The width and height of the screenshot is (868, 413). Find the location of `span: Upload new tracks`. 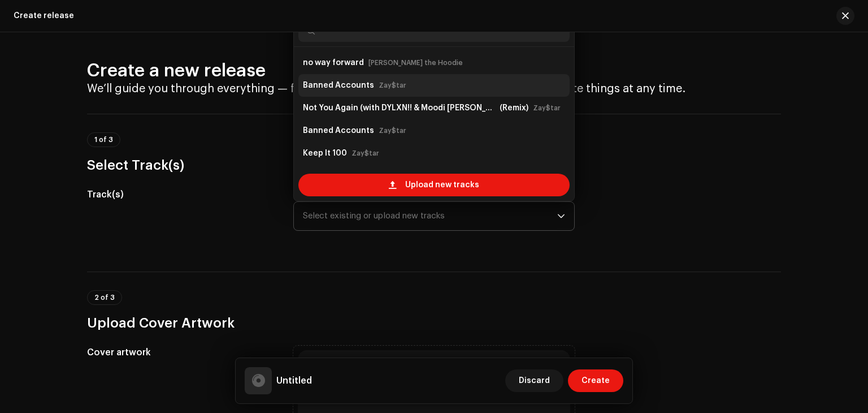

span: Upload new tracks is located at coordinates (442, 185).